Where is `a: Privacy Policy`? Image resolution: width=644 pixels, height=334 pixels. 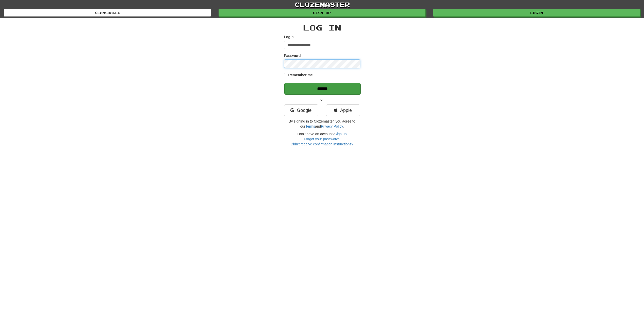 a: Privacy Policy is located at coordinates (332, 126).